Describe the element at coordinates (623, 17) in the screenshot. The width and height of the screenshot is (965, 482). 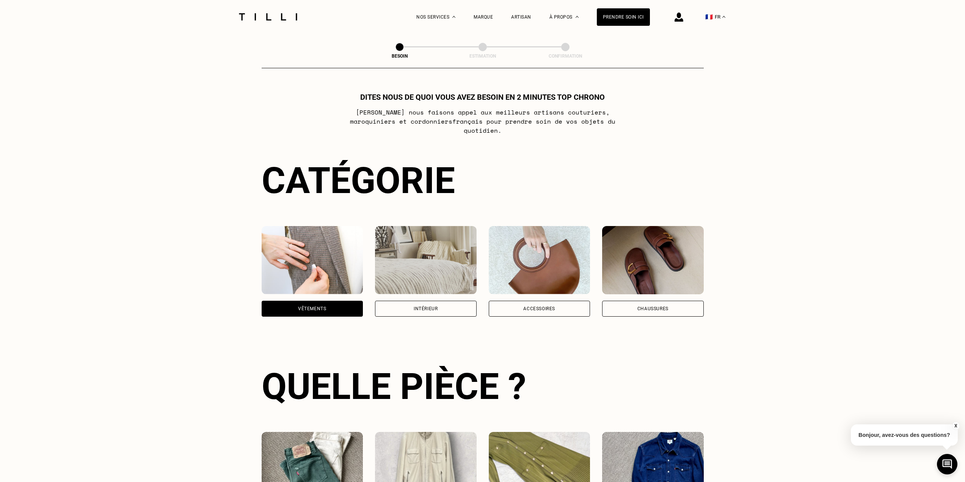
I see `div: Prendre soin ici` at that location.